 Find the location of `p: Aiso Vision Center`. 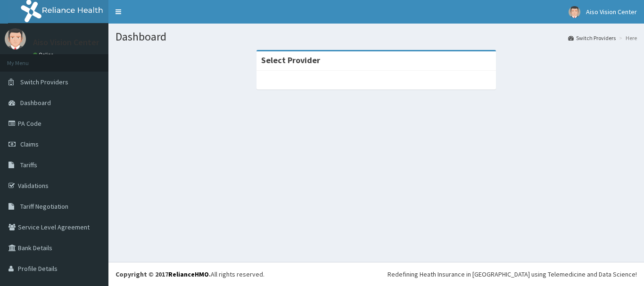

p: Aiso Vision Center is located at coordinates (66, 42).